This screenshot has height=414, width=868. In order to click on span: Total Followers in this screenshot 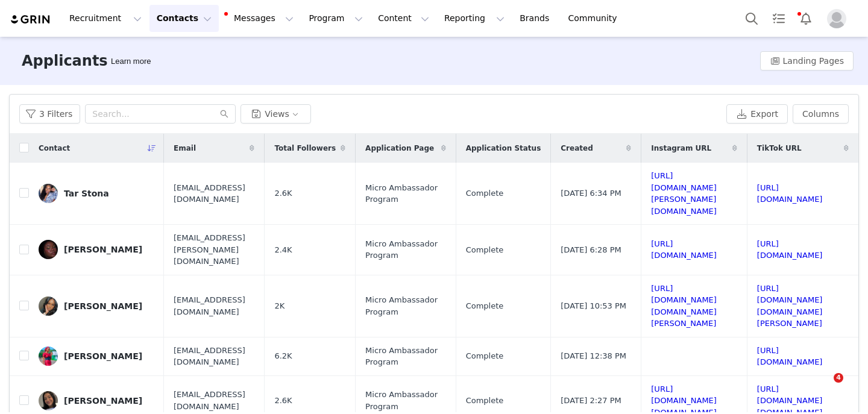, I will do `click(305, 148)`.